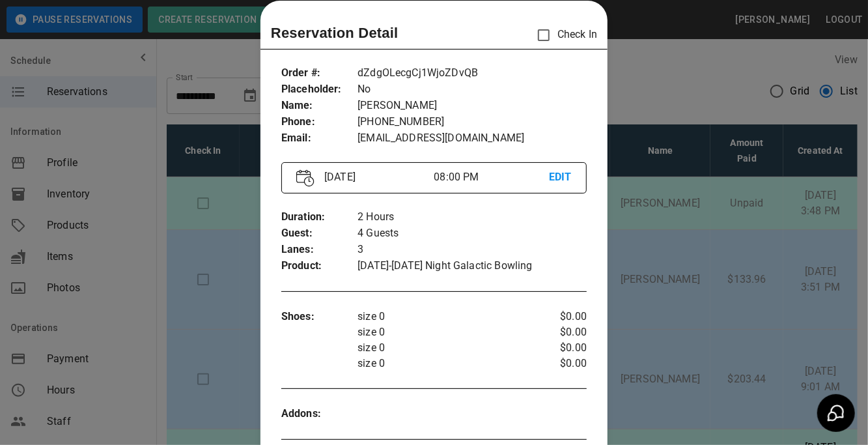 Image resolution: width=868 pixels, height=445 pixels. Describe the element at coordinates (472, 89) in the screenshot. I see `p: No` at that location.